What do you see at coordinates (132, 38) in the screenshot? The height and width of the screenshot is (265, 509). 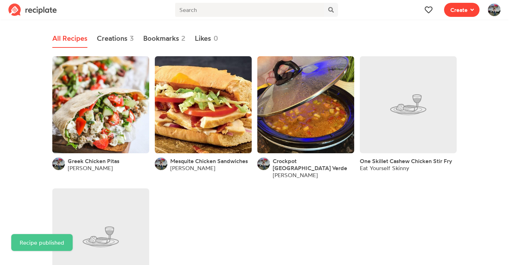 I see `span: 3` at bounding box center [132, 38].